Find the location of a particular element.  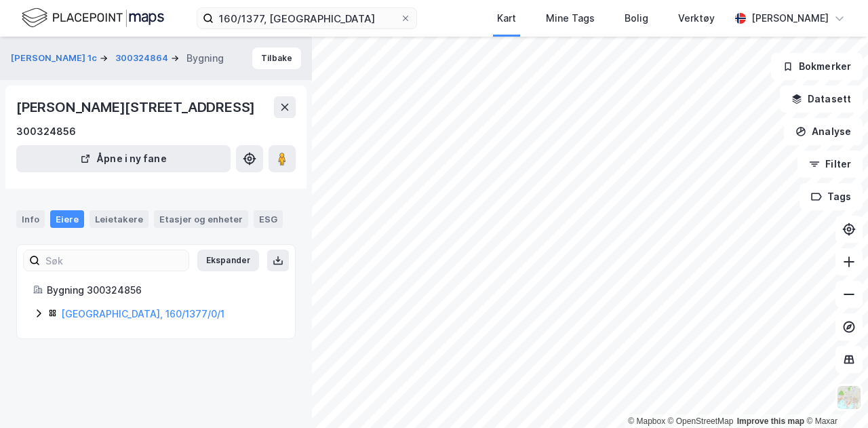

div: ESG is located at coordinates (268, 219).